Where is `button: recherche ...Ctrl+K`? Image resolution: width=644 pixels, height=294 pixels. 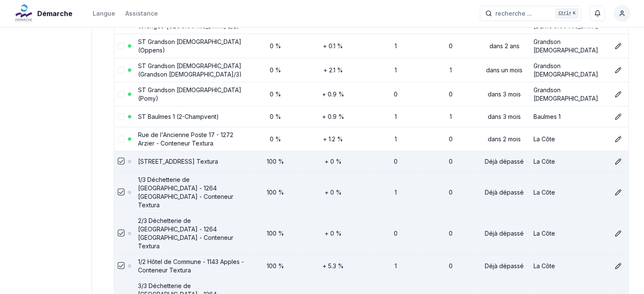
button: recherche ...Ctrl+K is located at coordinates (531, 14).